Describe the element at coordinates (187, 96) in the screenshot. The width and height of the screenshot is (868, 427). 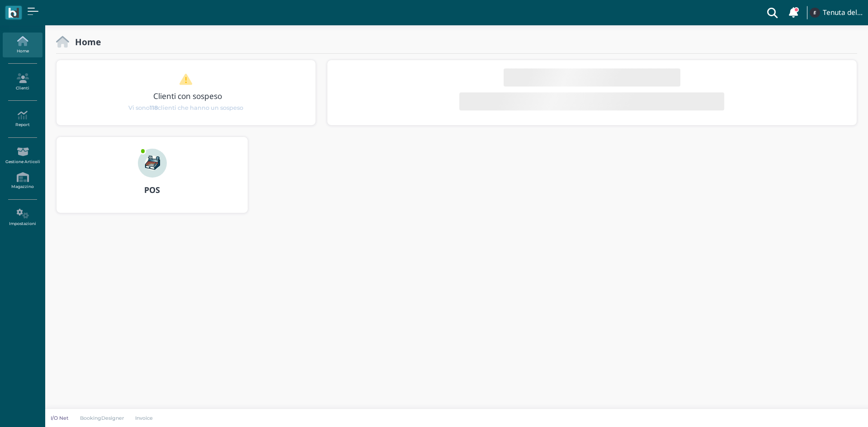
I see `h3: Clienti con sospeso` at that location.